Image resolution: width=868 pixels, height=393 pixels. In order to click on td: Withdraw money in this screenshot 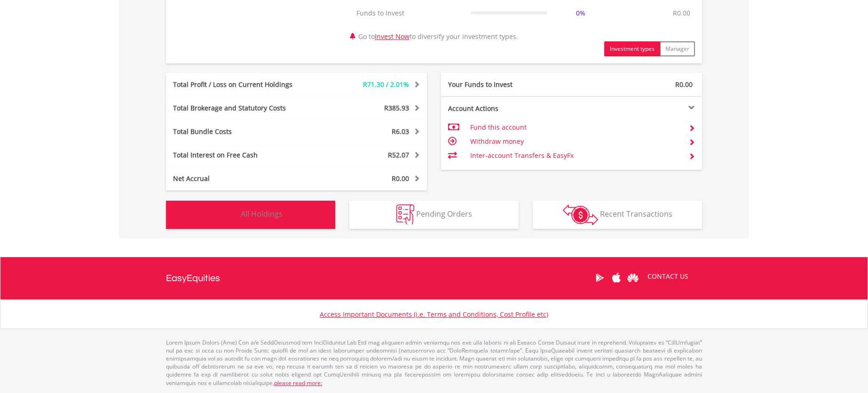, I will do `click(575, 141)`.